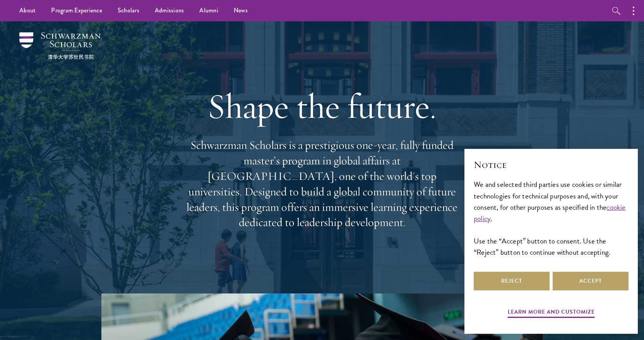 This screenshot has width=644, height=340. What do you see at coordinates (591, 281) in the screenshot?
I see `button: Accept` at bounding box center [591, 281].